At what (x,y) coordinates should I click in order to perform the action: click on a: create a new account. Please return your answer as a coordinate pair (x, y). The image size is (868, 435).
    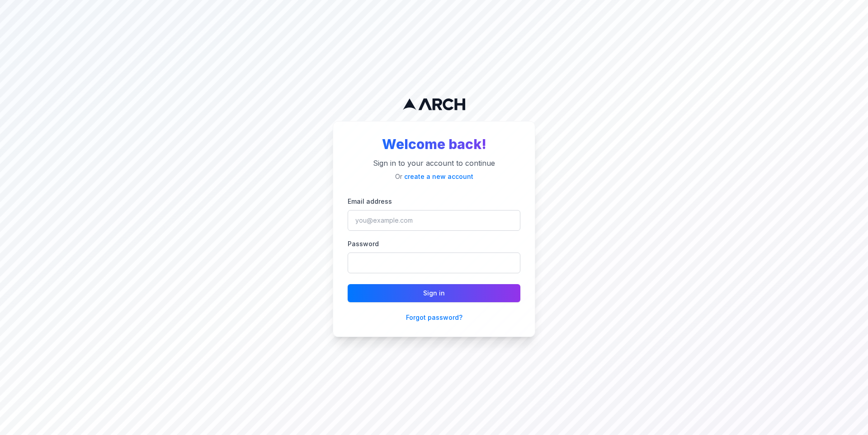
    Looking at the image, I should click on (439, 176).